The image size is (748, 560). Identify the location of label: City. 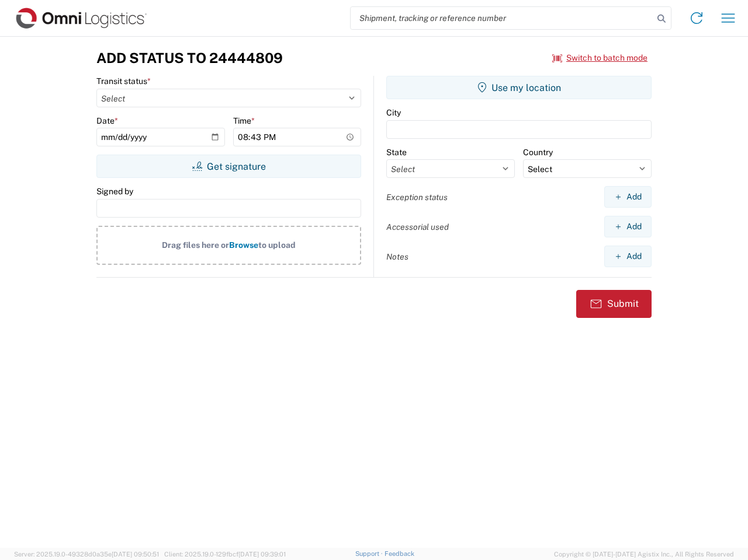
(393, 112).